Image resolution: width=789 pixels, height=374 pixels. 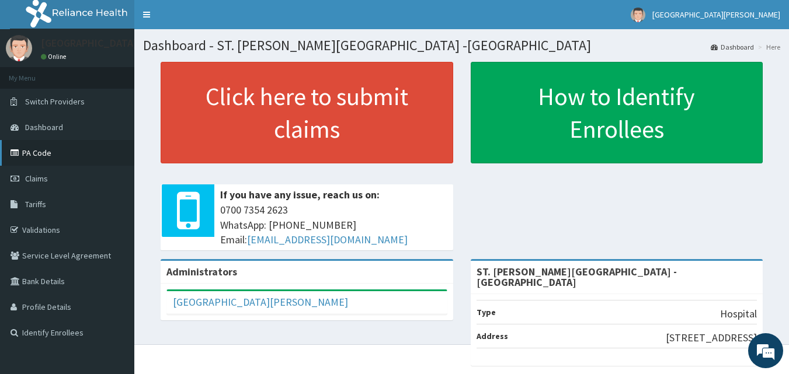 What do you see at coordinates (114, 270) in the screenshot?
I see `textarea: Type your message and hit 'Enter'` at bounding box center [114, 270].